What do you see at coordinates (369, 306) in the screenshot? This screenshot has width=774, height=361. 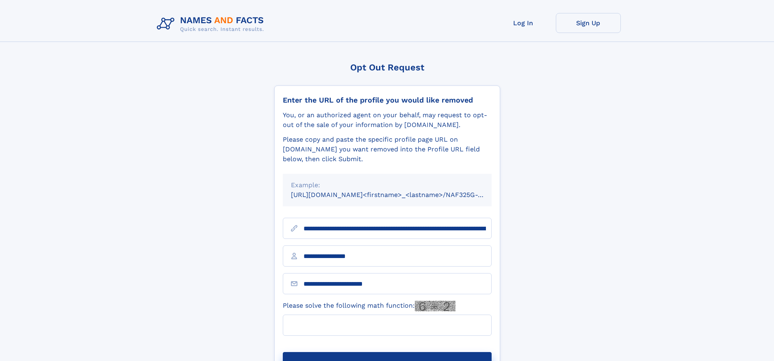 I see `label: Please solve the following math function:` at bounding box center [369, 306].